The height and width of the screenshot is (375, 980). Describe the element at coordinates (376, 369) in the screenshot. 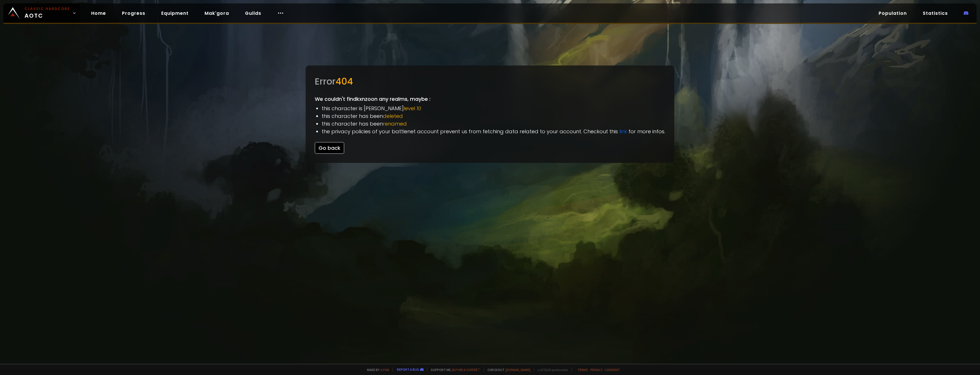

I see `span: Made by` at that location.